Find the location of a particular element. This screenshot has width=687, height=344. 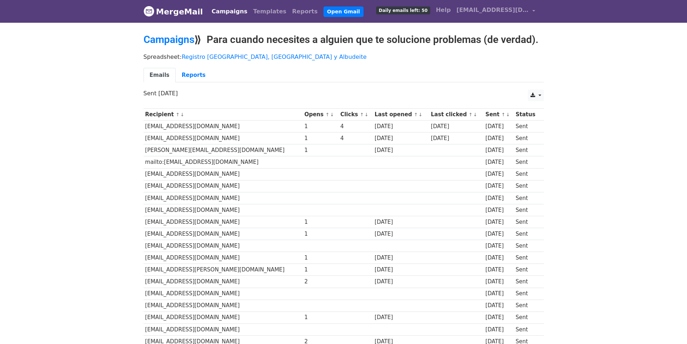

a: Emails is located at coordinates (159, 75).